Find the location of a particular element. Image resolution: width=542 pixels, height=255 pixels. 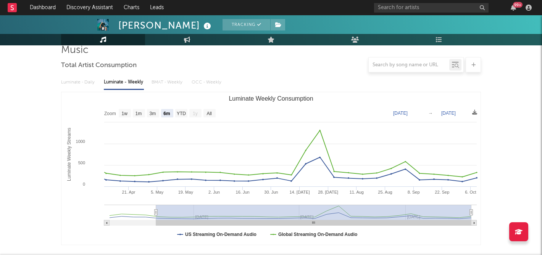

text: All is located at coordinates (209, 114).